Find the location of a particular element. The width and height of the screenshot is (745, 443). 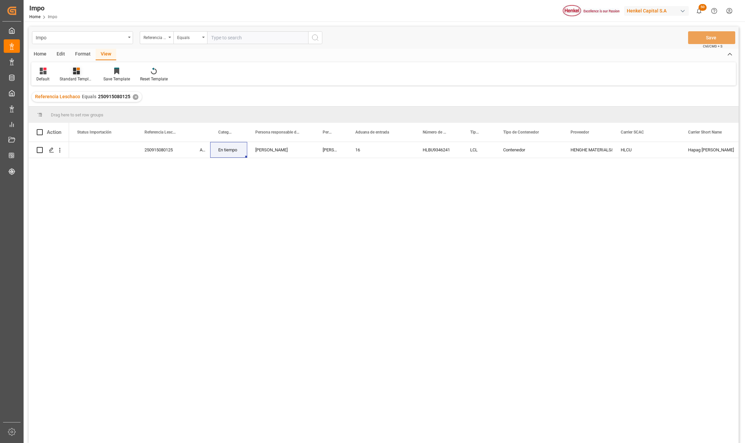

div: Home is located at coordinates (40, 55).